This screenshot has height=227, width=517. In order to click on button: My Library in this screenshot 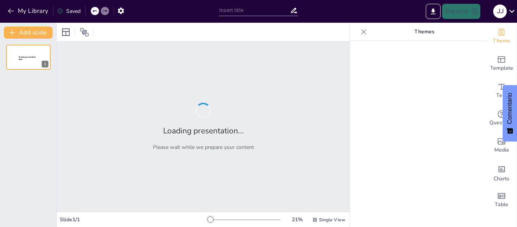, I will do `click(28, 11)`.